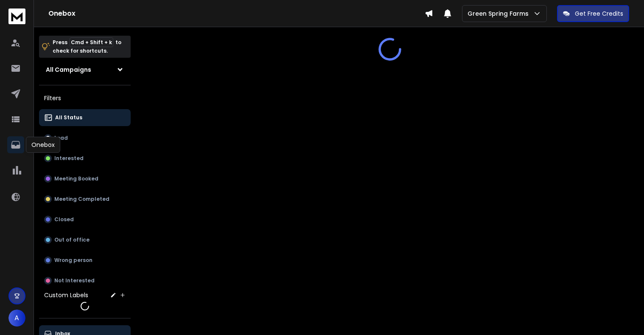 The height and width of the screenshot is (335, 644). Describe the element at coordinates (85, 260) in the screenshot. I see `button: Wrong person` at that location.